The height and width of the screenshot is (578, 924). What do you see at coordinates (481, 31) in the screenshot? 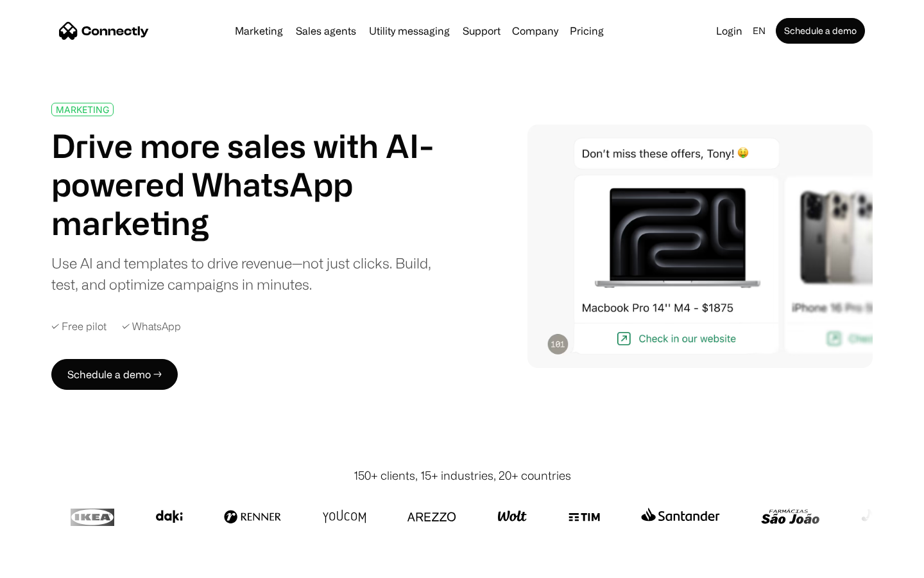
I see `a: Support` at bounding box center [481, 31].